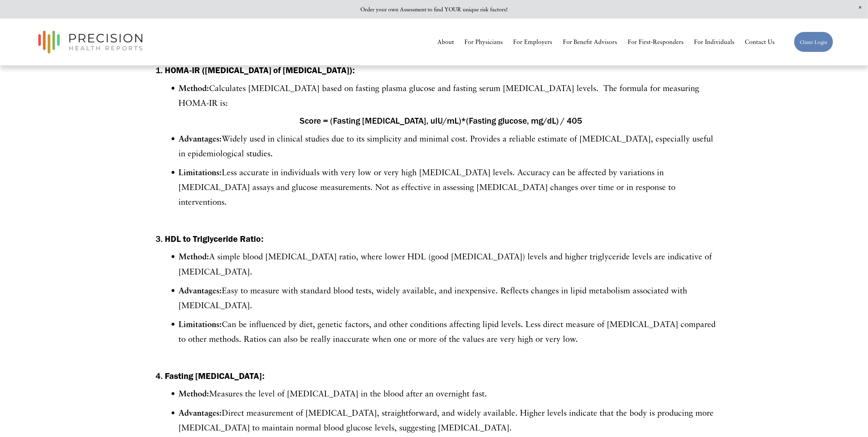 The width and height of the screenshot is (868, 437). Describe the element at coordinates (590, 42) in the screenshot. I see `a: For Benefit Advisors` at that location.